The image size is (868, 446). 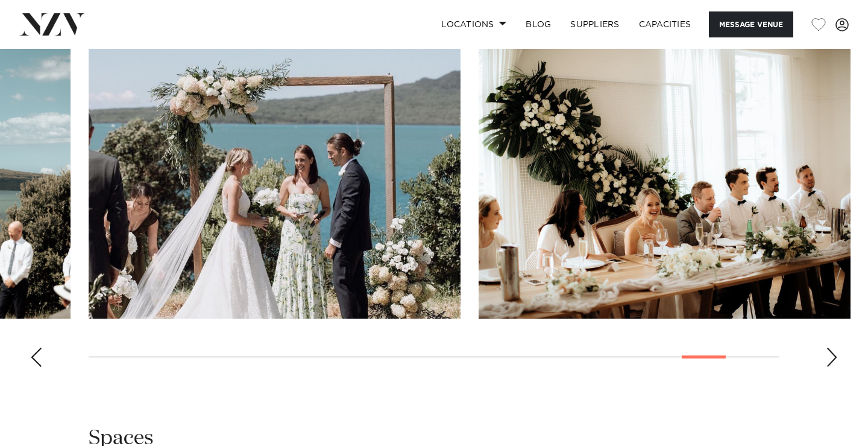 What do you see at coordinates (664, 181) in the screenshot?
I see `swiper-slide: 26 / 28` at bounding box center [664, 181].